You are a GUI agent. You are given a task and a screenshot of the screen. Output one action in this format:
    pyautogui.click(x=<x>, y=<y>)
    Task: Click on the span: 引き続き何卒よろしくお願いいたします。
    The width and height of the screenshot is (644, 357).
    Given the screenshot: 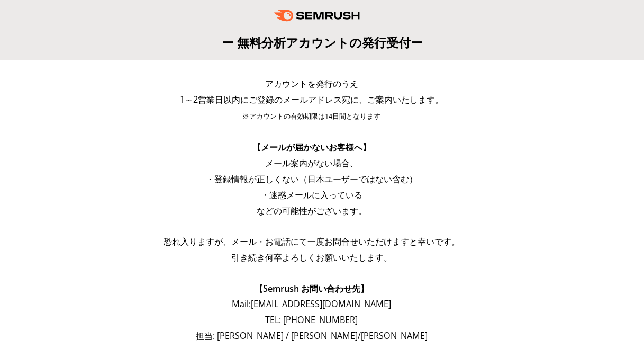 What is the action you would take?
    pyautogui.click(x=312, y=257)
    